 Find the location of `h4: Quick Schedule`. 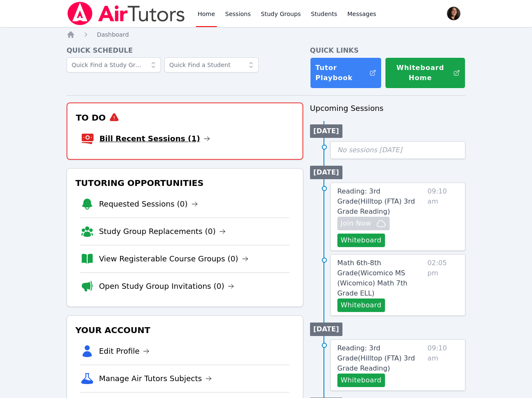

h4: Quick Schedule is located at coordinates (185, 50).